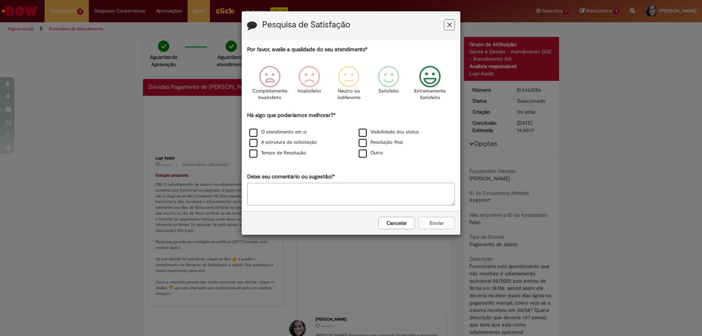  I want to click on label: O atendimento em si, so click(278, 132).